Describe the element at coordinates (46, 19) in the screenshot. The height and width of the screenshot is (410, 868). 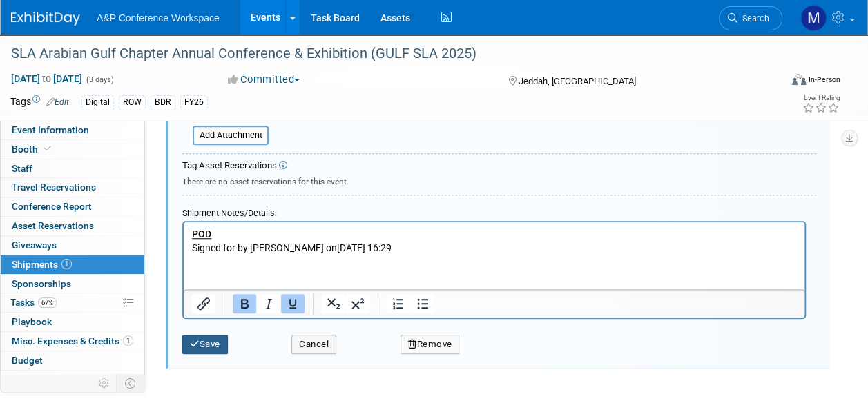
I see `img: ExhibitDay` at that location.